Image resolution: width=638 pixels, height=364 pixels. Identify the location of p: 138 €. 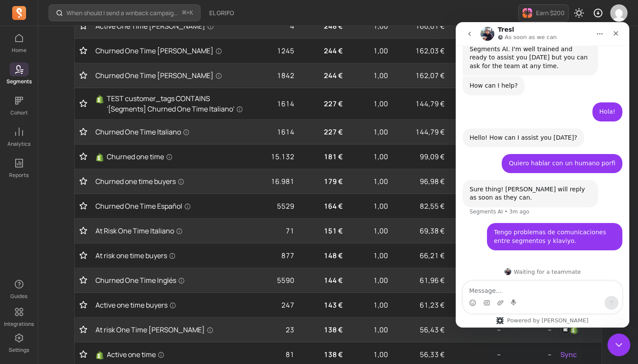
(322, 355).